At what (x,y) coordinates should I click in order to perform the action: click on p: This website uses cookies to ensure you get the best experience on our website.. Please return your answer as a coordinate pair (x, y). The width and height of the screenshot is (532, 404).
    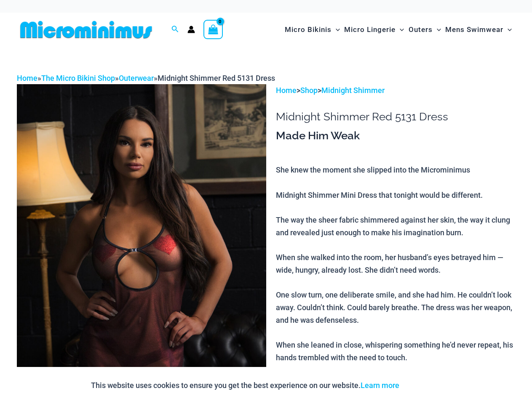
    Looking at the image, I should click on (245, 386).